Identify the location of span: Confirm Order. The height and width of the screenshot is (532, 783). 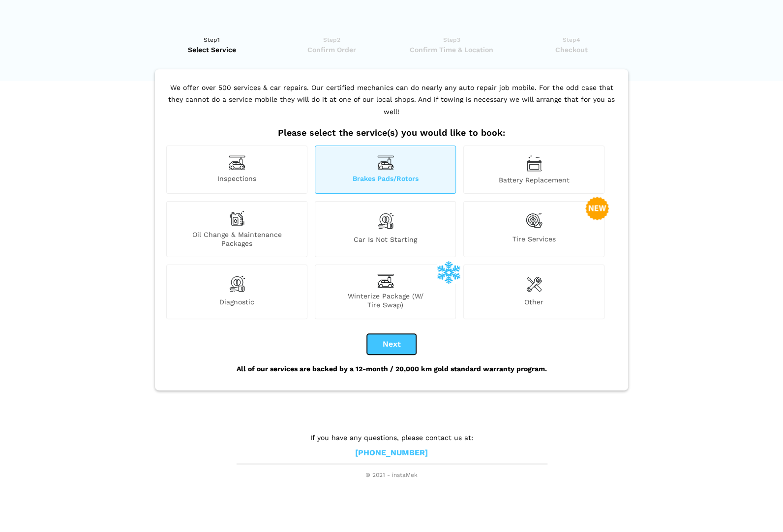
(331, 49).